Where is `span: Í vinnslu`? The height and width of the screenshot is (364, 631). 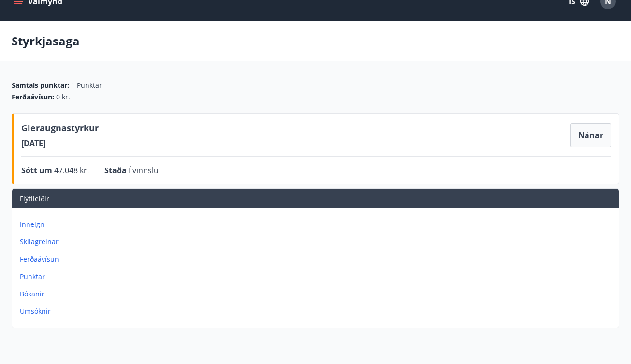 span: Í vinnslu is located at coordinates (144, 171).